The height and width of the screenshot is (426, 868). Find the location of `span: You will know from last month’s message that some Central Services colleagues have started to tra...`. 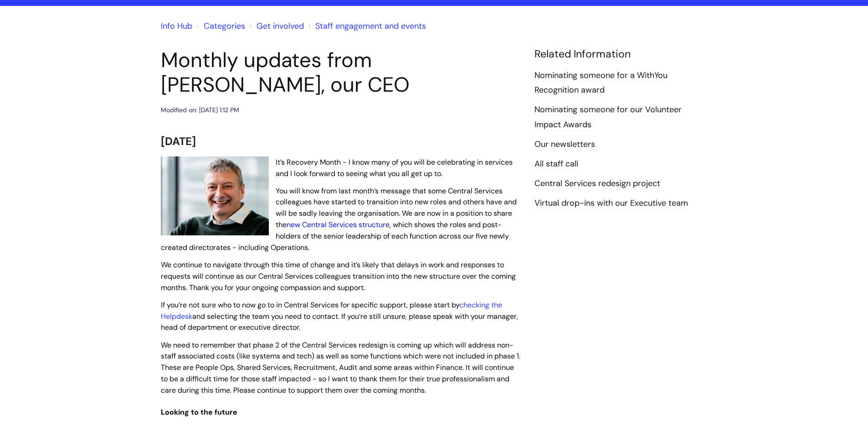

span: You will know from last month’s message that some Central Services colleagues have started to tra... is located at coordinates (339, 219).